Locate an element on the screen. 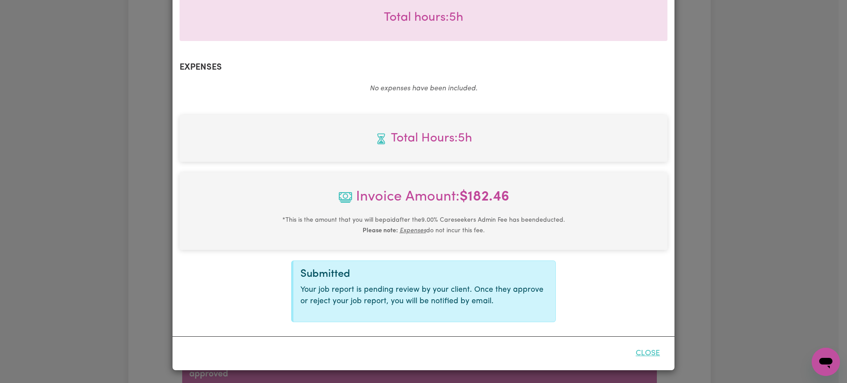 This screenshot has height=383, width=847. h2: Expenses is located at coordinates (424, 68).